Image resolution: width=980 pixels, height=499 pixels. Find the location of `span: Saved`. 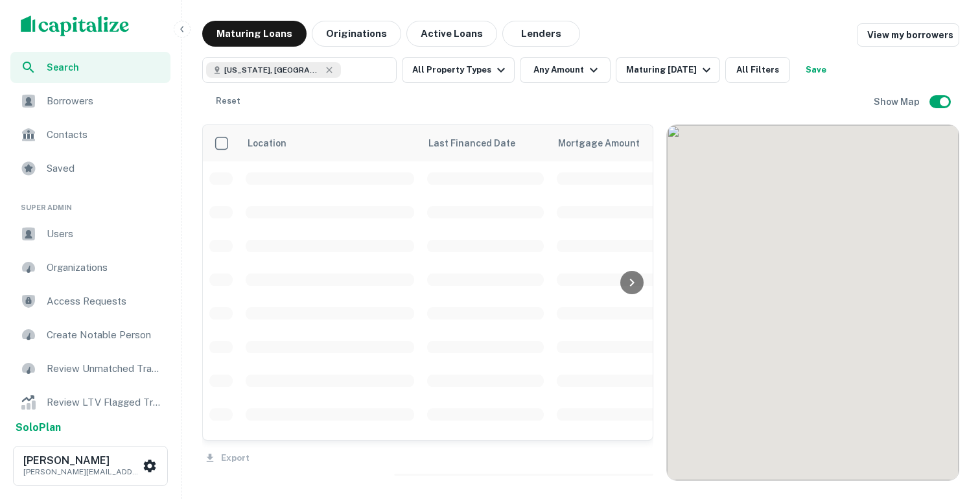

span: Saved is located at coordinates (104, 168).